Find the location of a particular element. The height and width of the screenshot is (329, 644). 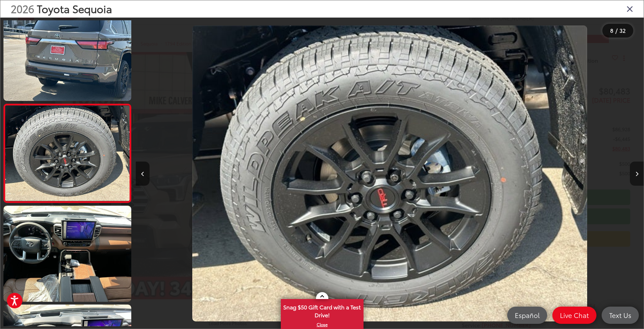

a: Live Chat is located at coordinates (574, 315).